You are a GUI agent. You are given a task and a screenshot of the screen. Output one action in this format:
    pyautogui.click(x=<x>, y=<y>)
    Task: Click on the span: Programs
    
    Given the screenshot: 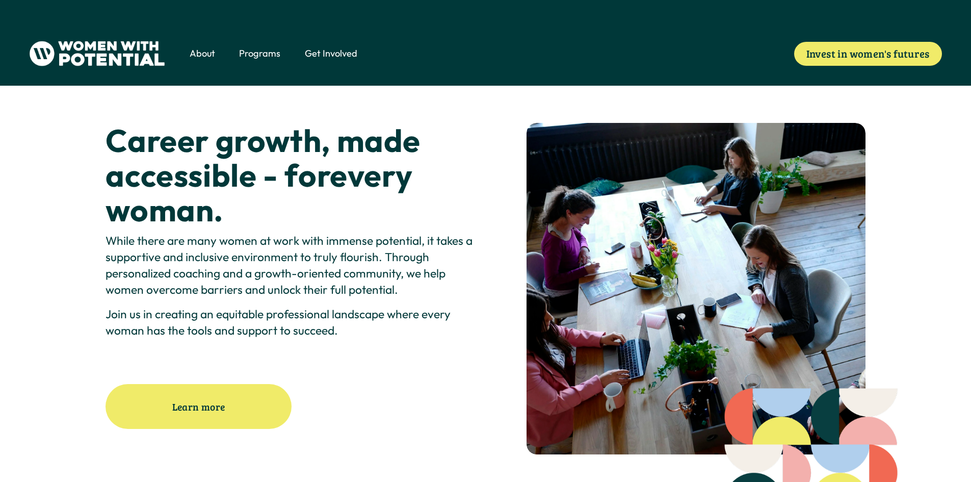 What is the action you would take?
    pyautogui.click(x=259, y=54)
    